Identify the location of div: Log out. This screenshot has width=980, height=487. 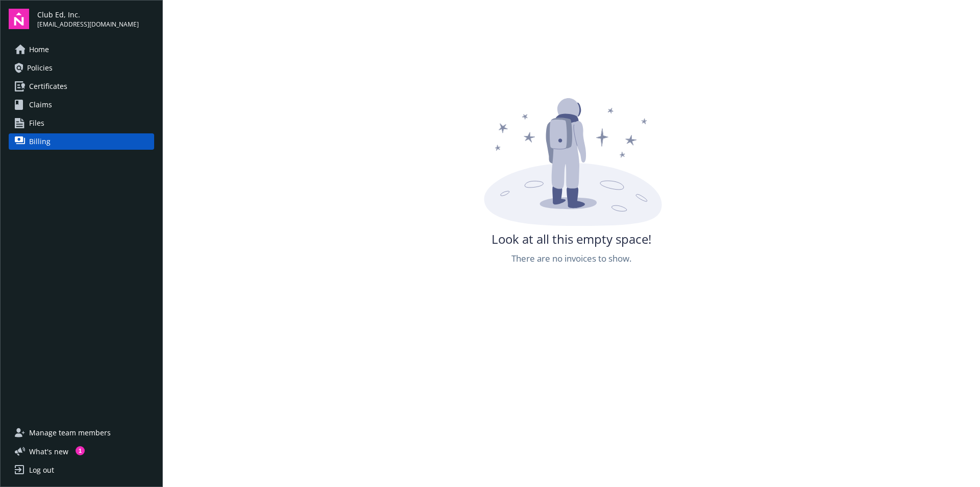
(42, 470).